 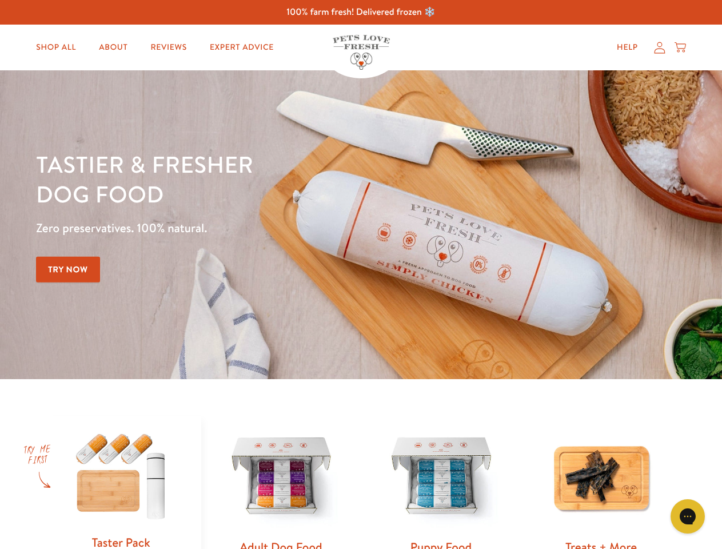 I want to click on a: Expert Advice, so click(x=242, y=47).